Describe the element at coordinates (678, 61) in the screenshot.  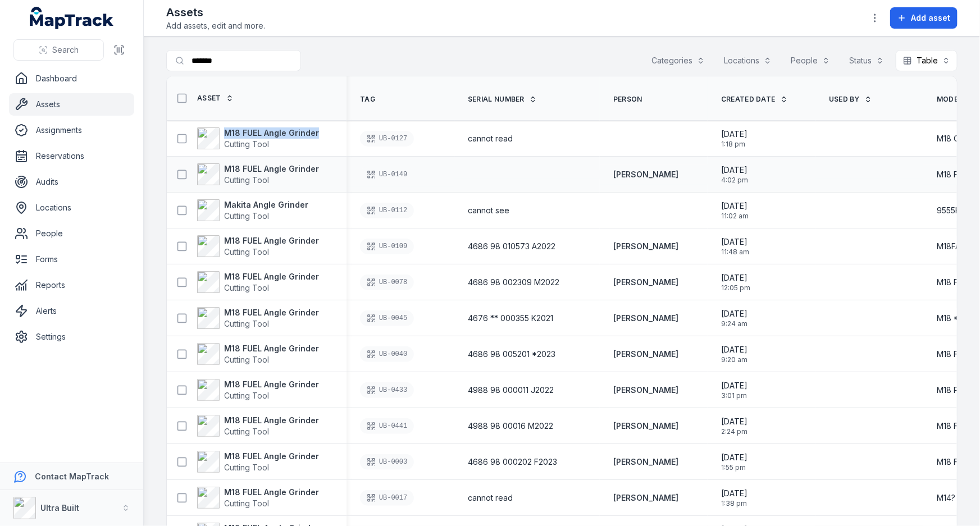
I see `button: Categories` at that location.